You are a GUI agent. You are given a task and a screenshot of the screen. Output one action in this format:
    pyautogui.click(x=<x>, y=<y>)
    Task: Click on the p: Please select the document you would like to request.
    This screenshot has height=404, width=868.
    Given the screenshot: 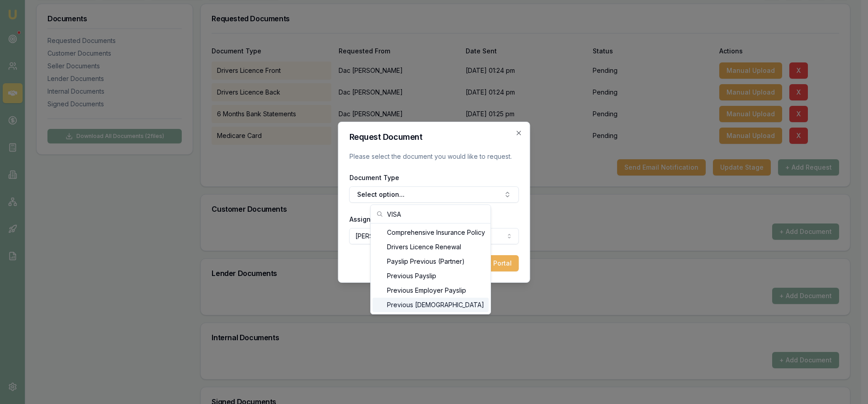 What is the action you would take?
    pyautogui.click(x=434, y=157)
    